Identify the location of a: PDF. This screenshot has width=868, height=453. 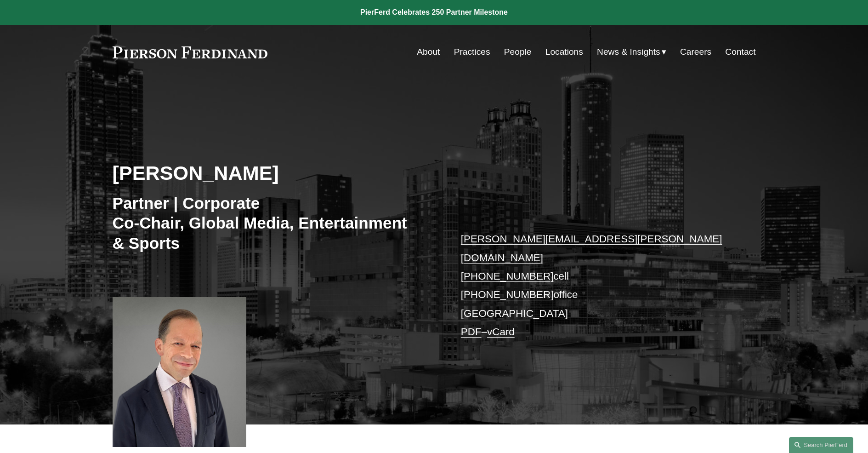
(471, 331).